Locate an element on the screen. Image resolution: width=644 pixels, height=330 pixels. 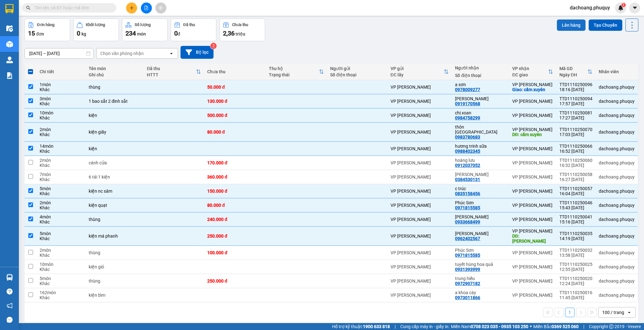
div: Chưa thu is located at coordinates (240, 25).